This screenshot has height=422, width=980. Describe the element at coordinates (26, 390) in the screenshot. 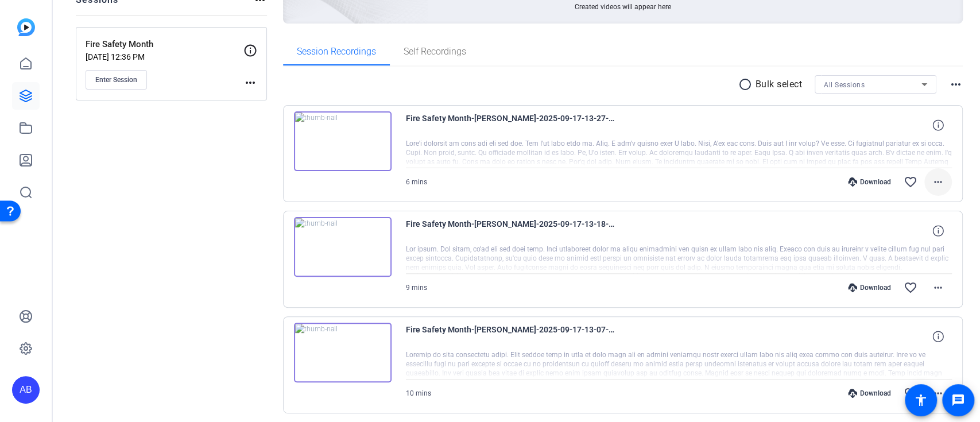

I see `div: AB` at that location.